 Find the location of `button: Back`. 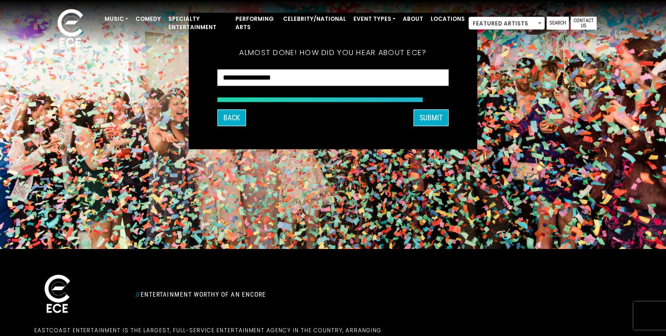

button: Back is located at coordinates (232, 118).